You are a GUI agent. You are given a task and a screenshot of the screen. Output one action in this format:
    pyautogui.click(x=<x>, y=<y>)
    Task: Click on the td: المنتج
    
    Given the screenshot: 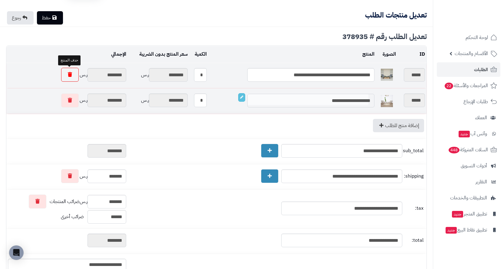 What is the action you would take?
    pyautogui.click(x=292, y=54)
    